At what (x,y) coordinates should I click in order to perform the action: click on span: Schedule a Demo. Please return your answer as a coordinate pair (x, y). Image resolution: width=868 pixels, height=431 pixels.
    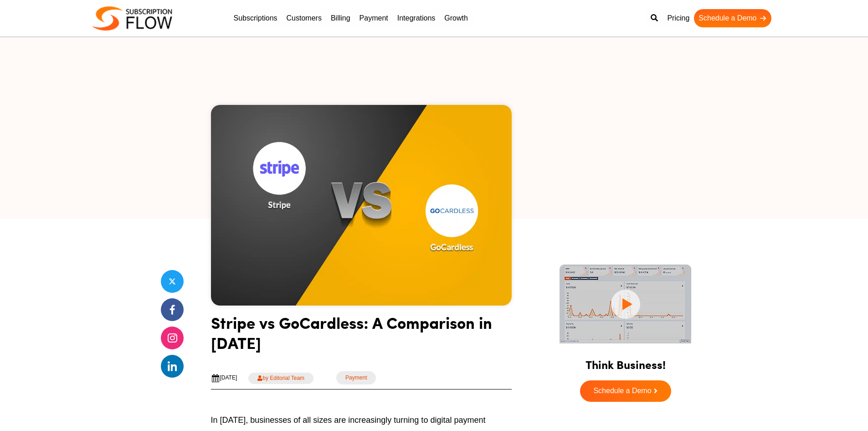
    Looking at the image, I should click on (622, 390).